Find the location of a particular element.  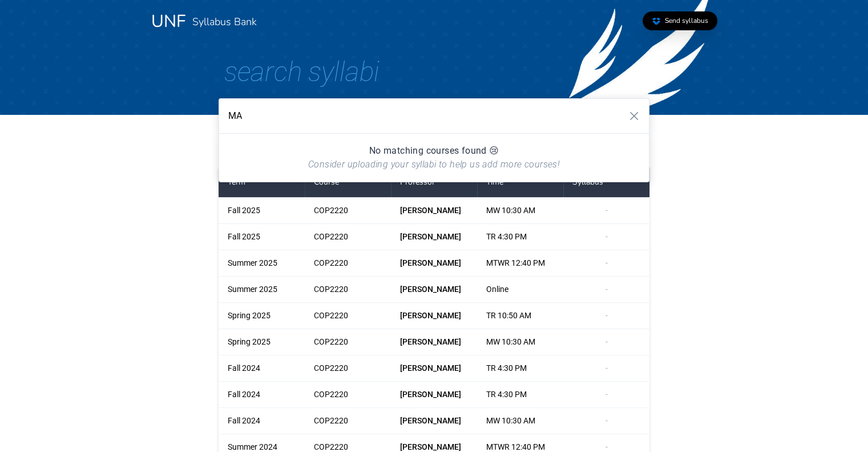

p: Consider uploading your syllabi to help us add more courses! is located at coordinates (434, 165).